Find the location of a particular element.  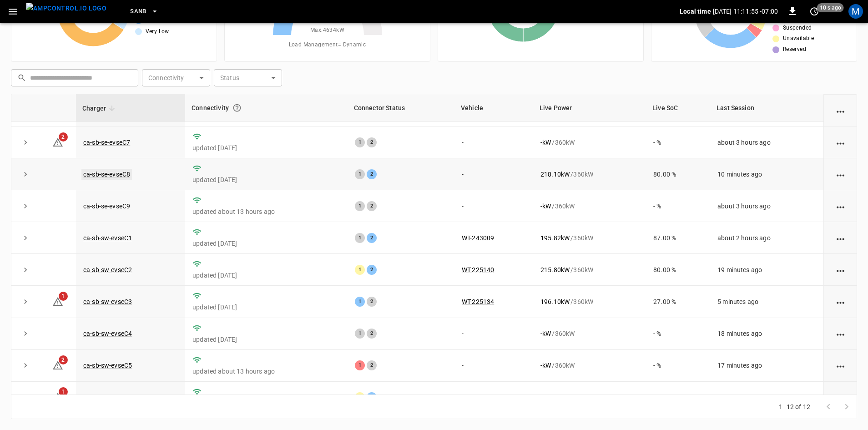

button: set refresh interval is located at coordinates (815, 11).